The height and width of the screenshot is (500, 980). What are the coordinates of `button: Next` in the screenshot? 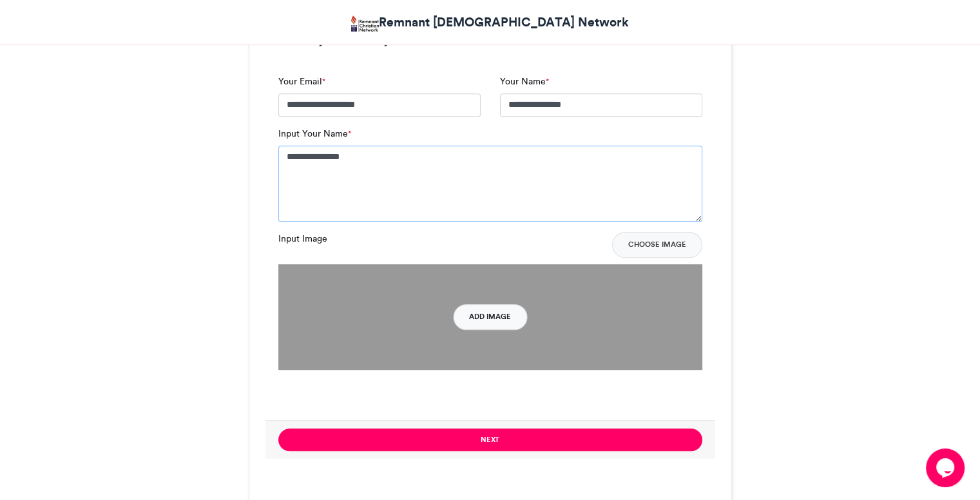 It's located at (491, 439).